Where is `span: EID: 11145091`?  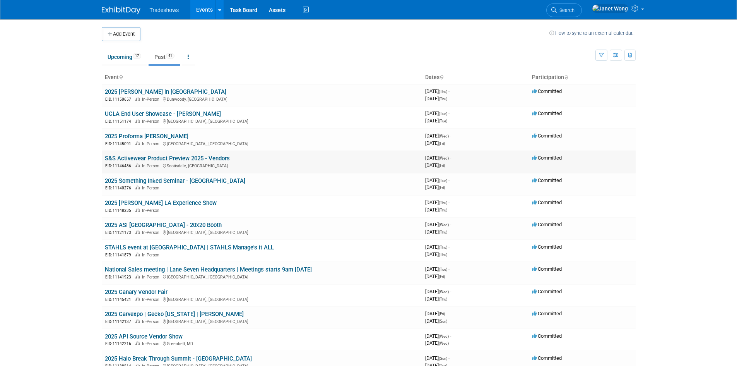 span: EID: 11145091 is located at coordinates (120, 144).